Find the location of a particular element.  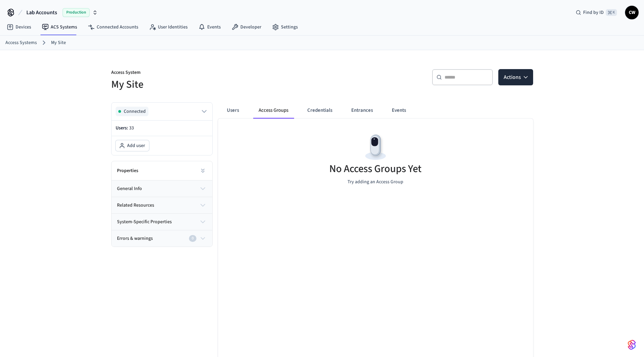

span: related resources is located at coordinates (135, 205).